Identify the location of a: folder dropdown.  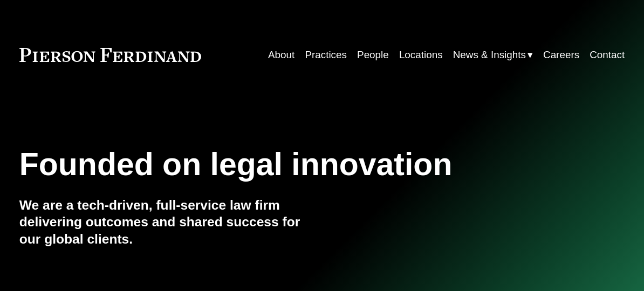
(493, 55).